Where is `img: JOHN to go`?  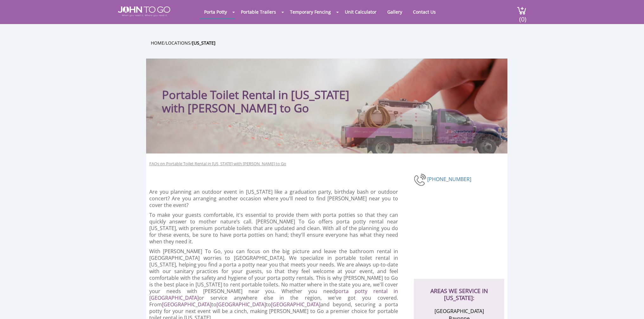 img: JOHN to go is located at coordinates (144, 11).